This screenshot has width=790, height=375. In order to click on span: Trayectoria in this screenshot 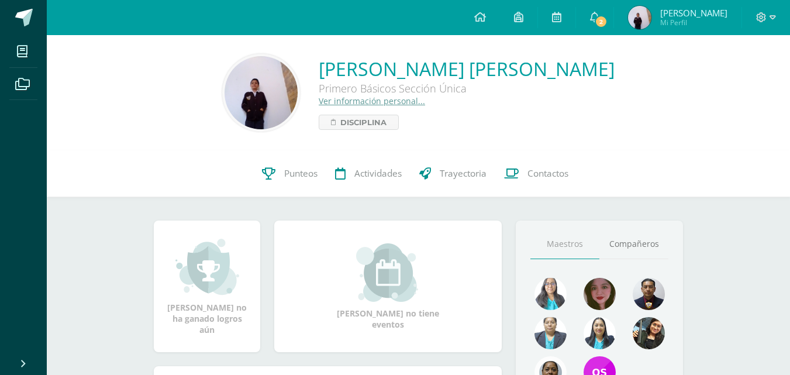, I will do `click(463, 173)`.